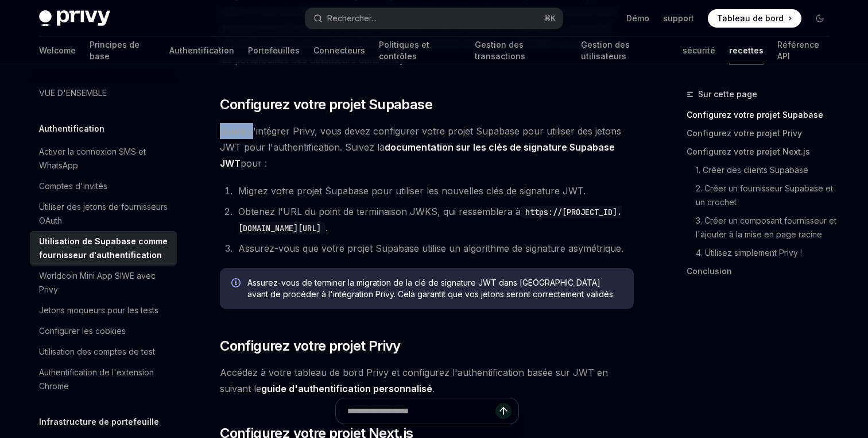 This screenshot has height=438, width=868. Describe the element at coordinates (103, 248) in the screenshot. I see `a: Utilisation de Supabase comme fournisseur d'authentification` at that location.